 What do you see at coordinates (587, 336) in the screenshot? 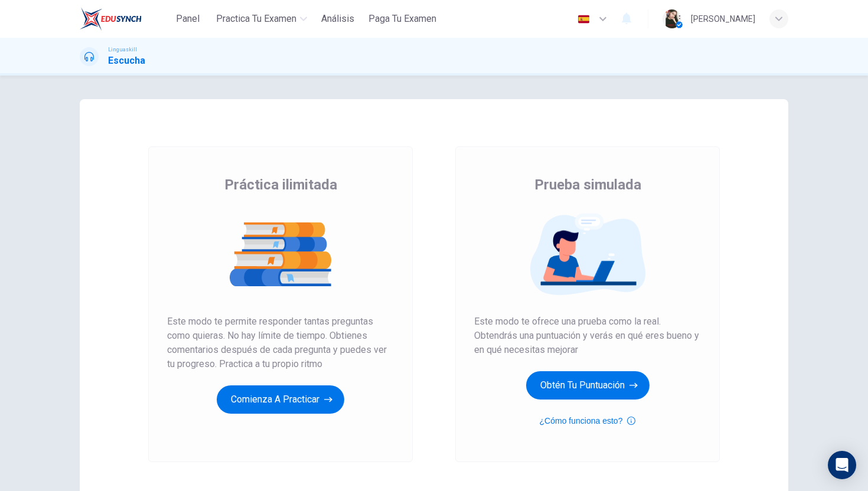
I see `span: Este modo te ofrece una prueba como la real. Obtendrás una puntuación y verás en qué eres bueno y...` at bounding box center [587, 336].